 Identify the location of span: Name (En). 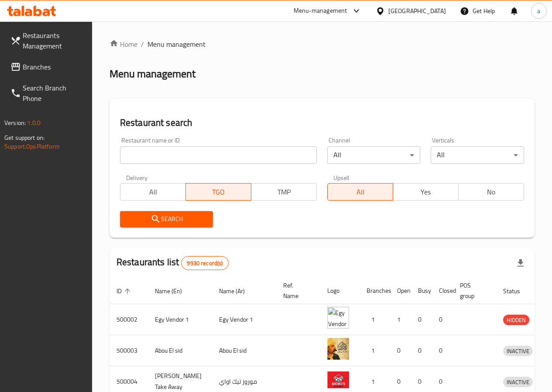
(174, 291).